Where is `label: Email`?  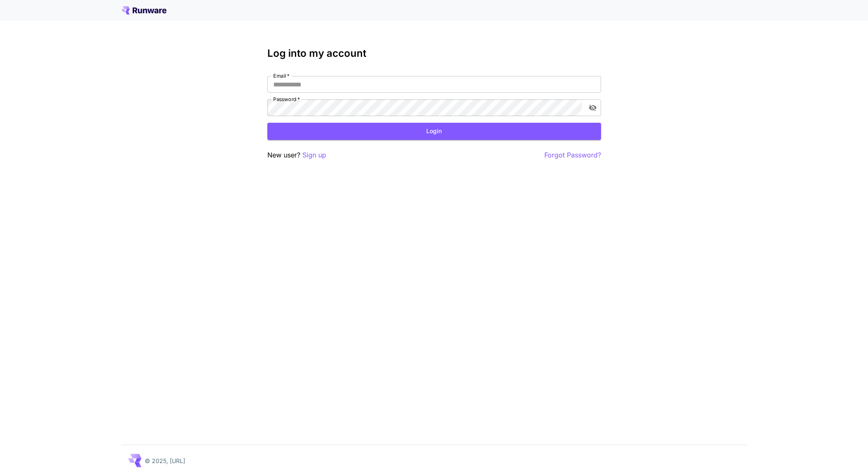
label: Email is located at coordinates (281, 76).